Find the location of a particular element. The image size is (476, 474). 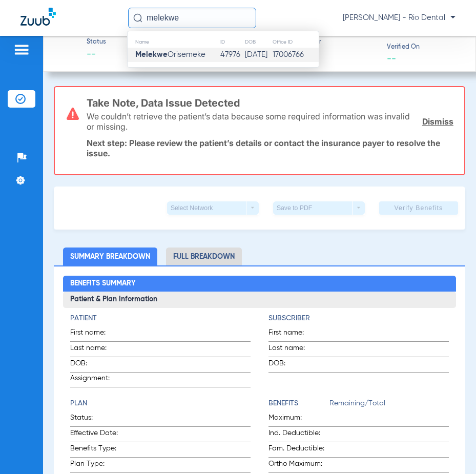

h3: Take Note, Data Issue Detected is located at coordinates (270, 103).